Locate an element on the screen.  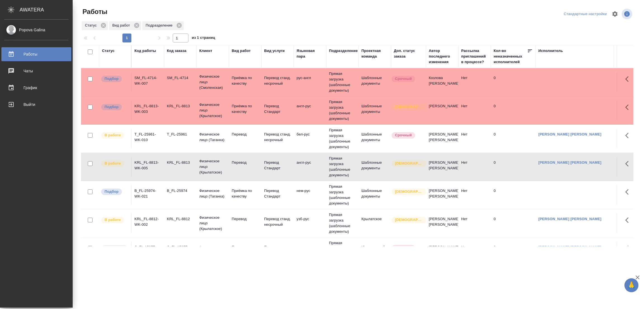
a: Работы is located at coordinates (37, 54).